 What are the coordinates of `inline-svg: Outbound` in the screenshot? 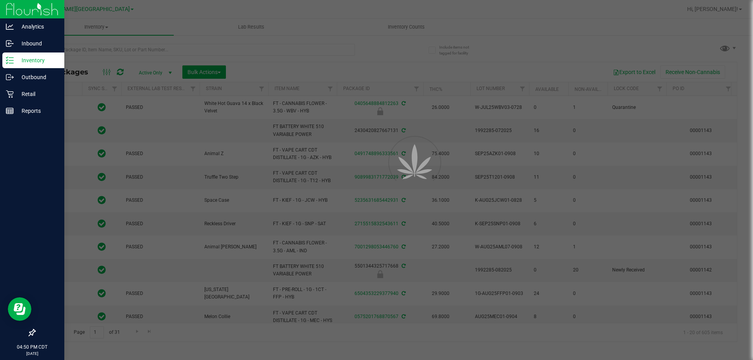 It's located at (10, 77).